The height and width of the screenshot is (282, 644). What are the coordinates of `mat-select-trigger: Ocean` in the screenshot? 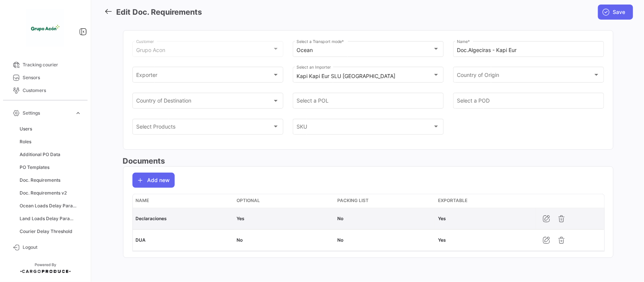 It's located at (305, 50).